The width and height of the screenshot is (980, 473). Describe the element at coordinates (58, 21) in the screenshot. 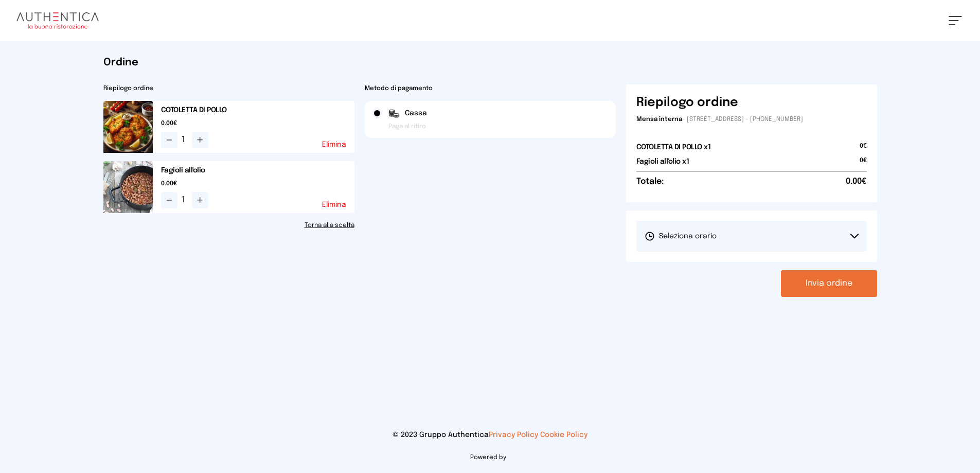

I see `img: logo.8f33a47.png` at that location.